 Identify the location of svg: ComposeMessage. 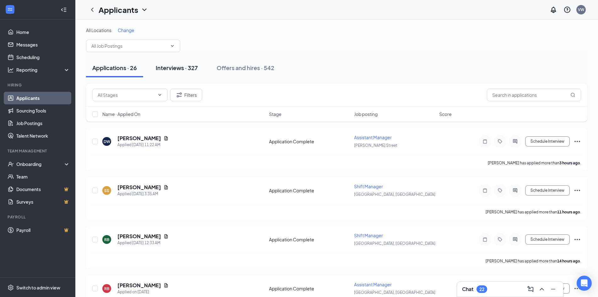
(531, 289).